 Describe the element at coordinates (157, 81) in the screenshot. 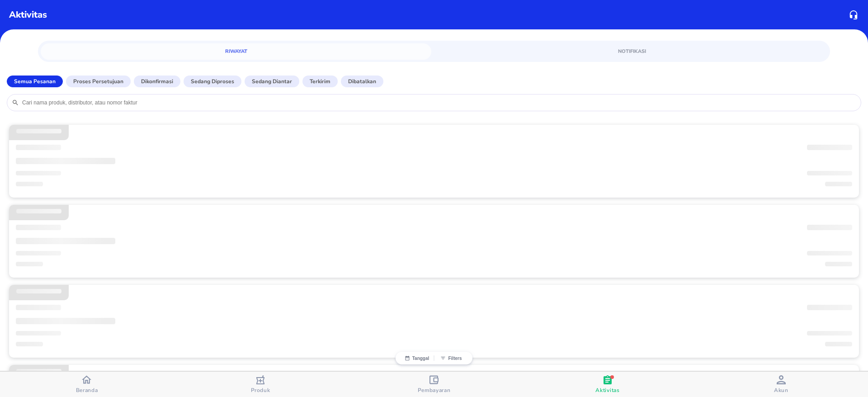

I see `p: Dikonfirmasi` at that location.